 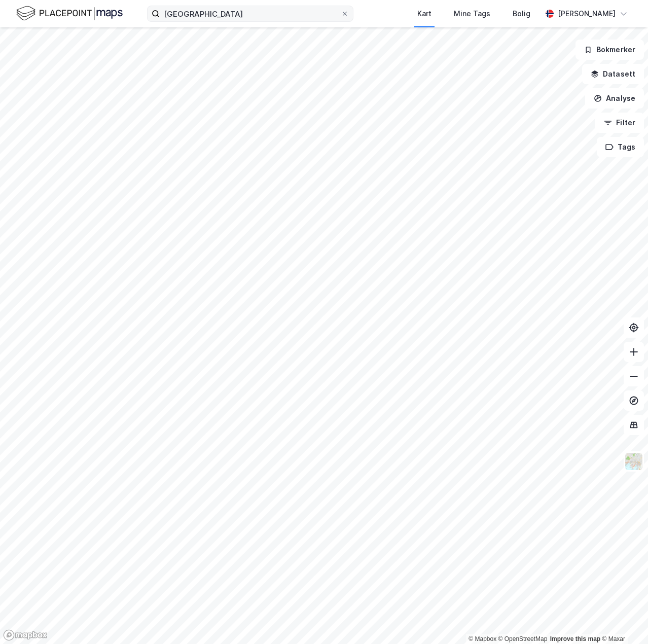 What do you see at coordinates (634, 461) in the screenshot?
I see `img: Z` at bounding box center [634, 461].